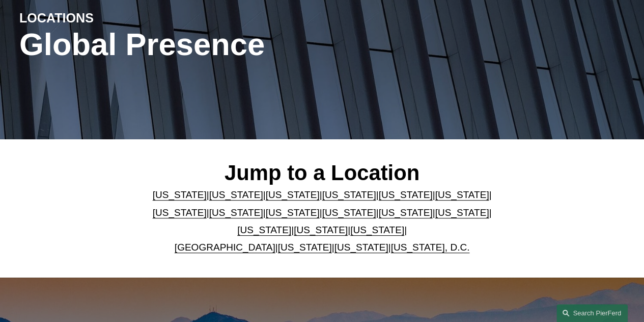 The width and height of the screenshot is (644, 322). What do you see at coordinates (221, 44) in the screenshot?
I see `h1: Global Presence` at bounding box center [221, 44].